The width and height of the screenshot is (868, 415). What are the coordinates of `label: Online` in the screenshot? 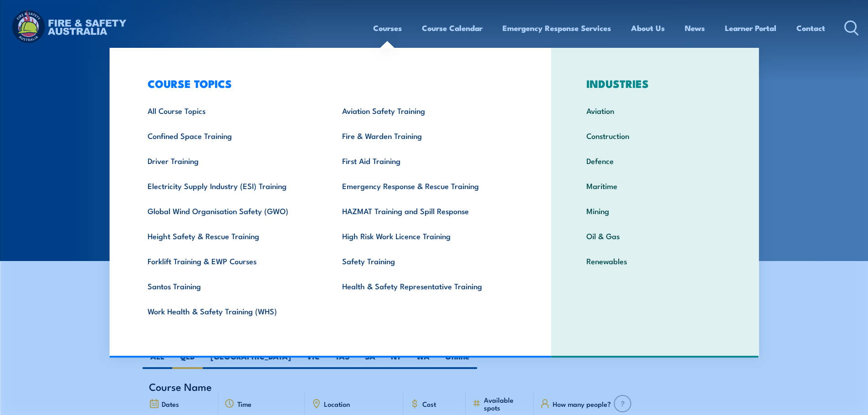 It's located at (457, 360).